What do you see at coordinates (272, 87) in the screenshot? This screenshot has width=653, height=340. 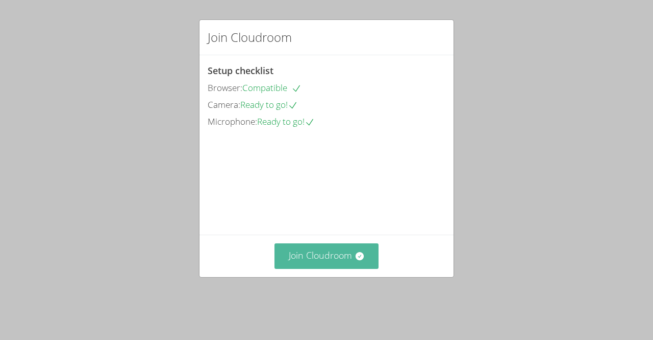 I see `span: Compatible` at bounding box center [272, 87].